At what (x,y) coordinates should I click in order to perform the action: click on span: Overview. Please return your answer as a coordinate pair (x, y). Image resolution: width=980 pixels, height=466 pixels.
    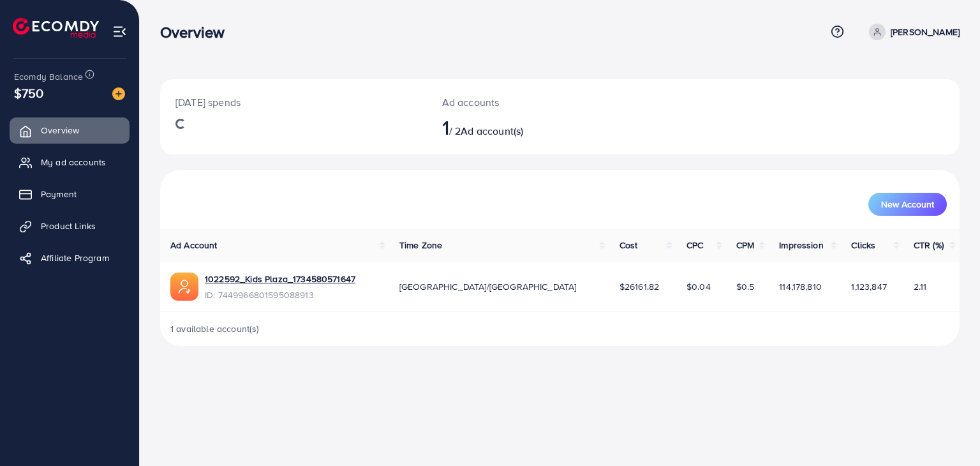
    Looking at the image, I should click on (60, 130).